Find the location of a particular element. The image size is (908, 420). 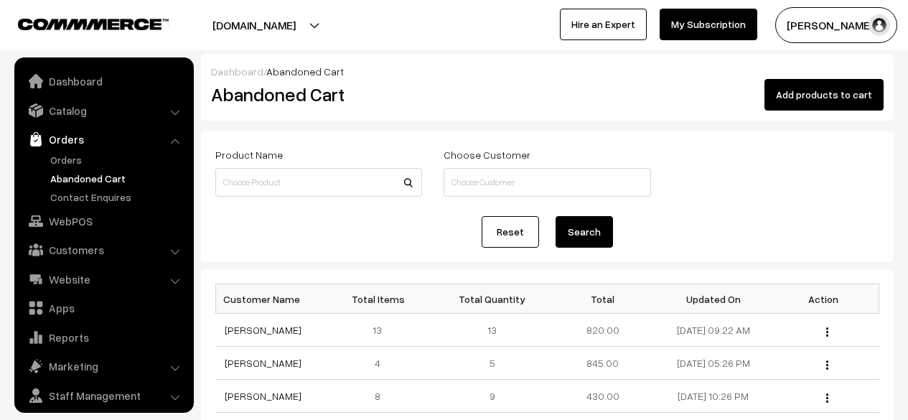

a: Staff Management is located at coordinates (103, 396).